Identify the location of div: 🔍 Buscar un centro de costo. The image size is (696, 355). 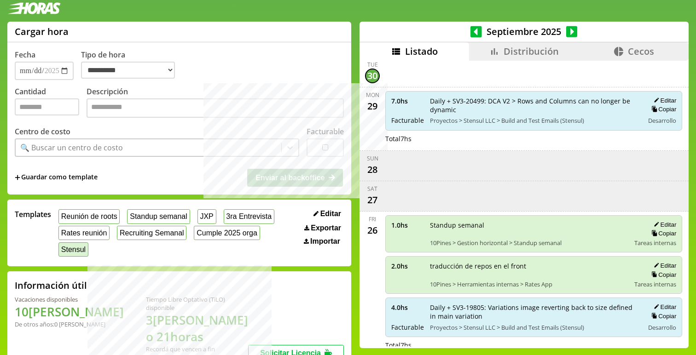
(71, 148).